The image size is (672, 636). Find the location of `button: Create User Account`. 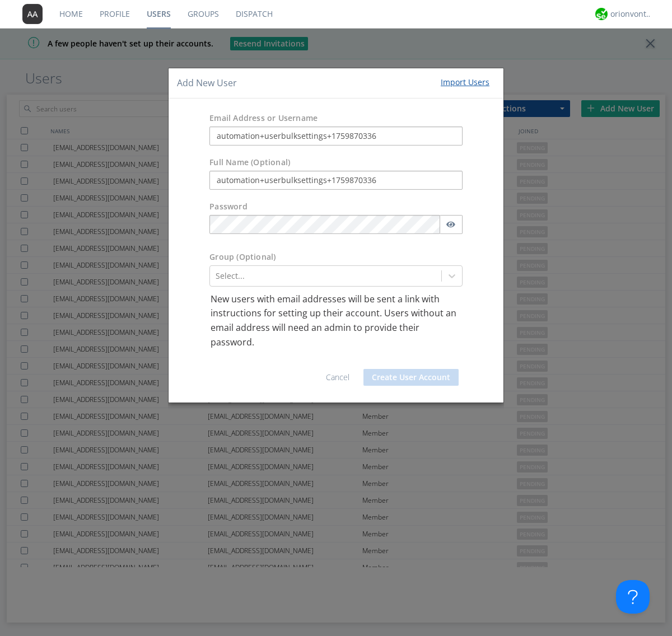

button: Create User Account is located at coordinates (411, 377).